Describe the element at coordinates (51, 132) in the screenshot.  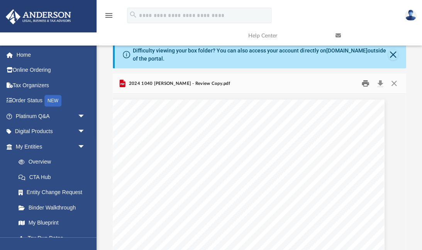
I see `a: Digital Productsarrow_drop_down` at that location.